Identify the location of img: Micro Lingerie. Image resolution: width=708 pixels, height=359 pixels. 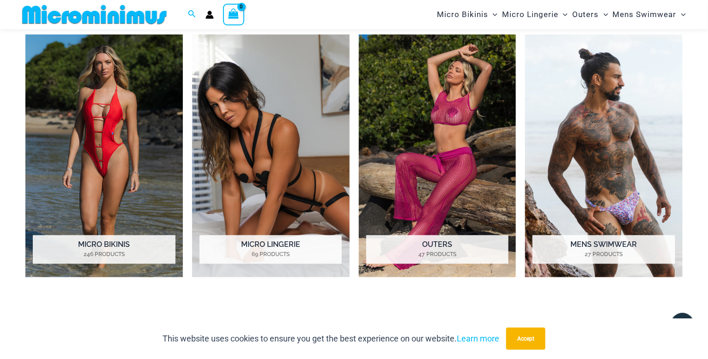
(270, 156).